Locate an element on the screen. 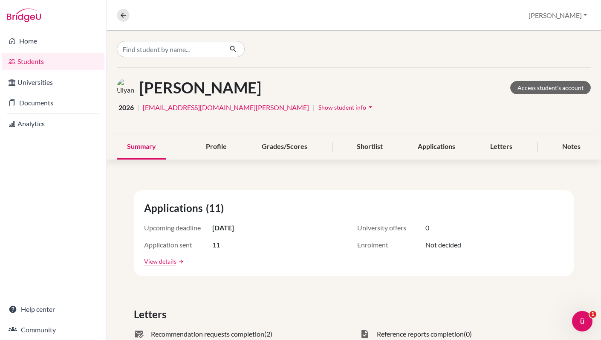 The image size is (601, 340). span: Not decided is located at coordinates (443, 245).